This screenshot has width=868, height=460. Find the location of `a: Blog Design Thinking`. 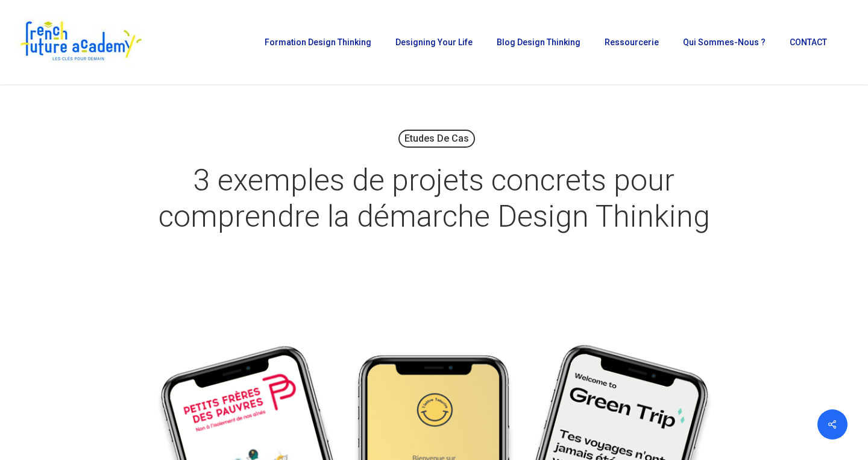

a: Blog Design Thinking is located at coordinates (539, 42).